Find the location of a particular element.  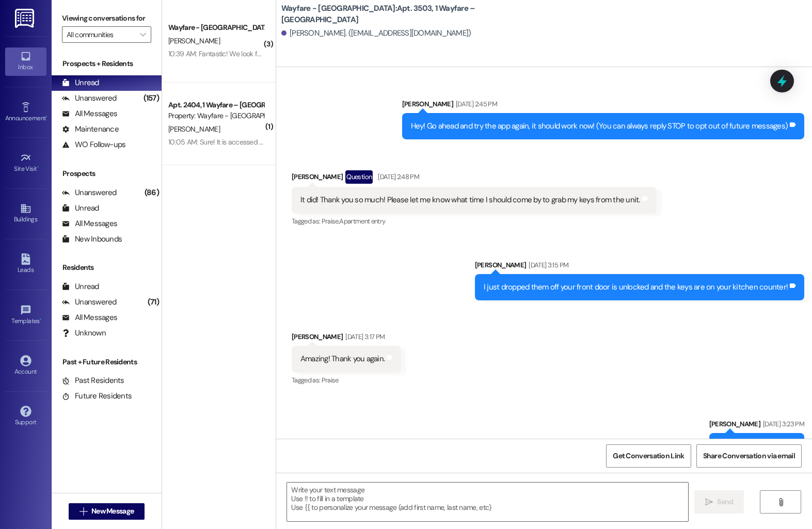

button: Get Conversation Link is located at coordinates (649, 456).